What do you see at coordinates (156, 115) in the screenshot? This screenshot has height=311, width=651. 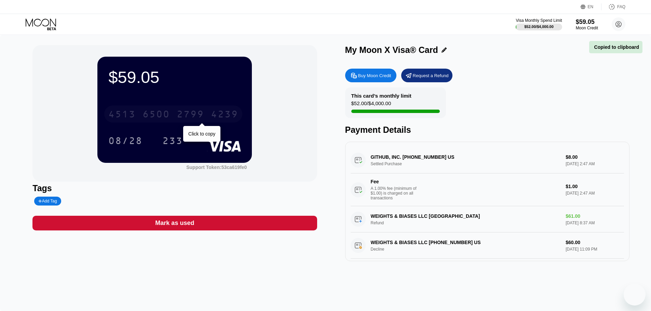 I see `div: 6500` at bounding box center [156, 115].